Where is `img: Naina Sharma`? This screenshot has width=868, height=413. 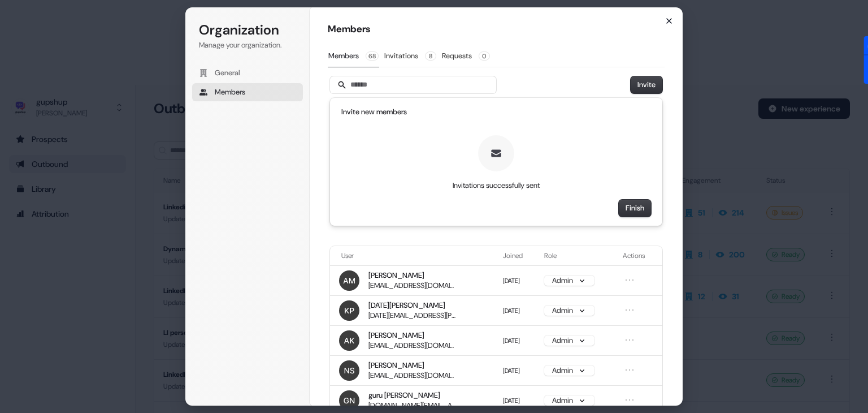 img: Naina Sharma is located at coordinates (350, 370).